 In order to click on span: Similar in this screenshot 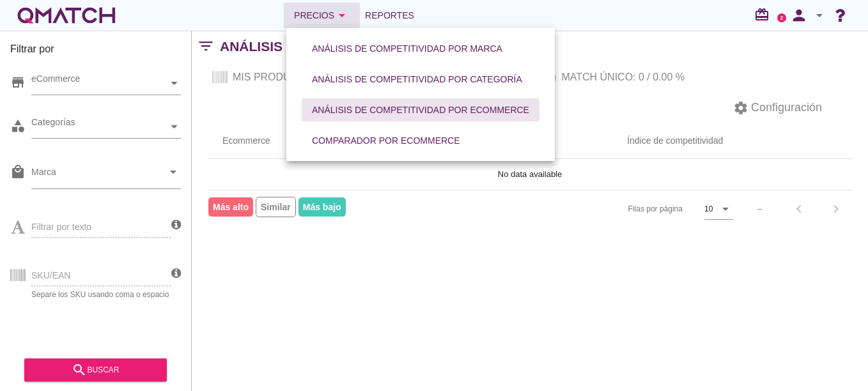, I will do `click(276, 207)`.